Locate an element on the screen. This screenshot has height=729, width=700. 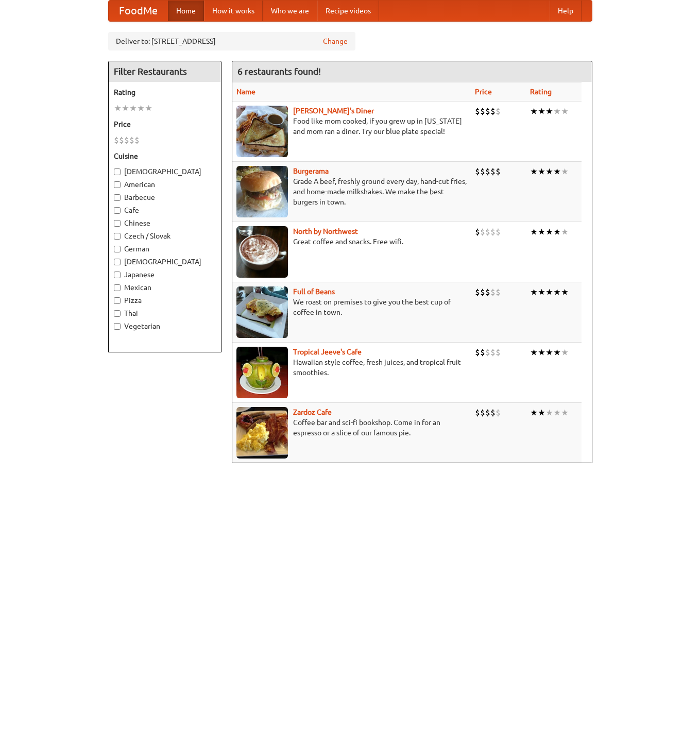
a: Zardoz Cafe is located at coordinates (312, 412).